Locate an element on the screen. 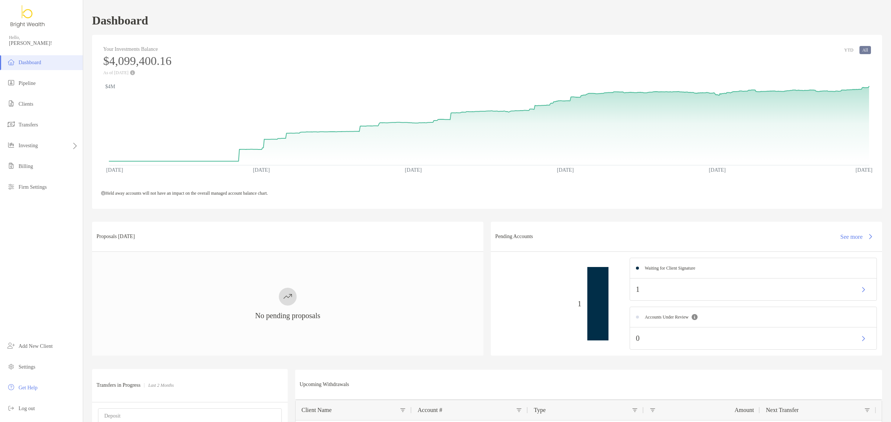 This screenshot has height=422, width=891. img: pipeline icon is located at coordinates (11, 83).